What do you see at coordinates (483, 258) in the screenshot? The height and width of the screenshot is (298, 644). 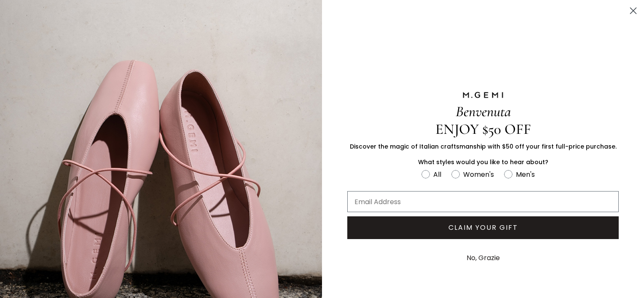 I see `button: No, Grazie` at bounding box center [483, 258].